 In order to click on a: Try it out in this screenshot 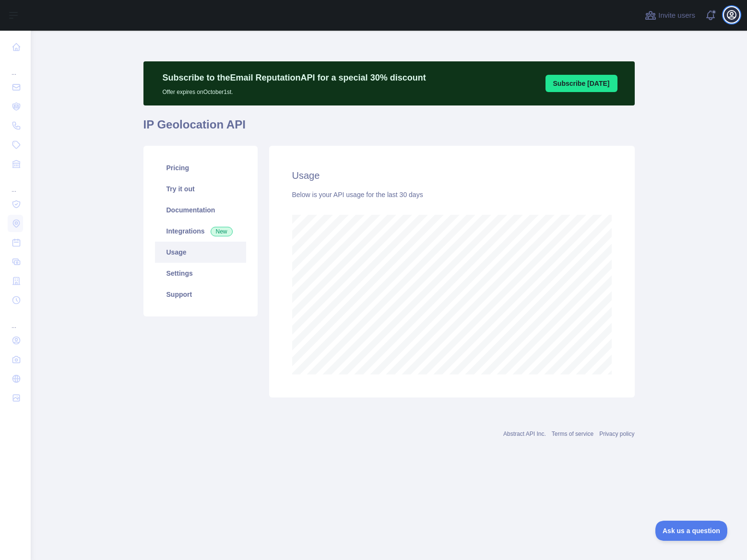, I will do `click(200, 189)`.